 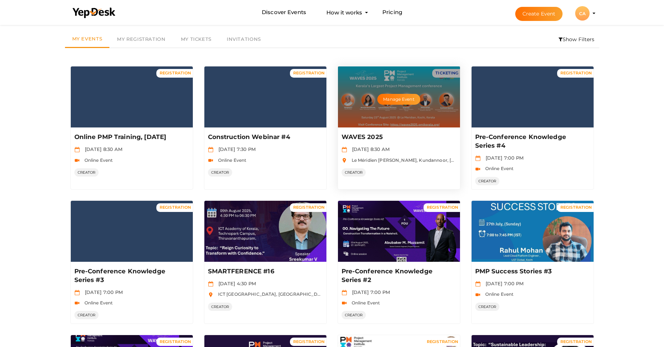 I want to click on button: Manage Event, so click(x=399, y=99).